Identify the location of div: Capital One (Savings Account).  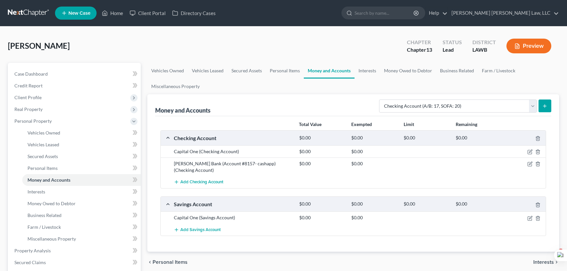
(233, 218).